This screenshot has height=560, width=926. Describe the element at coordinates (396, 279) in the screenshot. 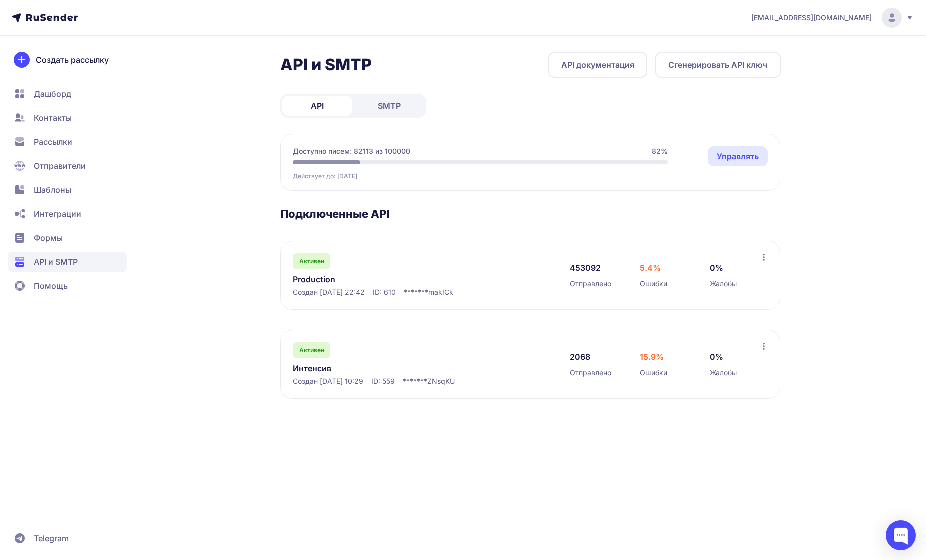

I see `a: Production` at that location.